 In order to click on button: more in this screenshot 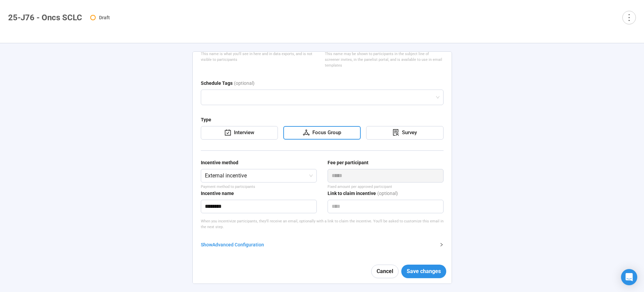, I will do `click(629, 17)`.